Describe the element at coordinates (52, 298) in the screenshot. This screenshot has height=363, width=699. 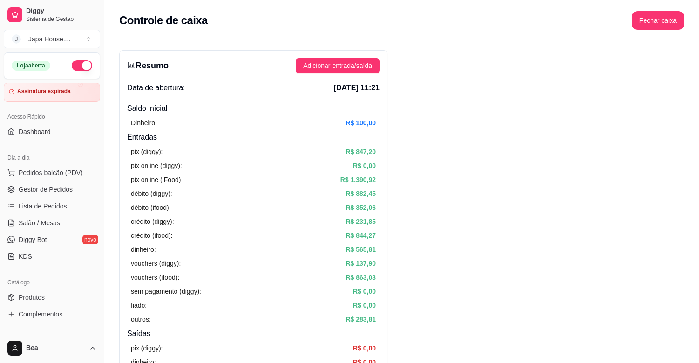
I see `a: Produtos` at that location.